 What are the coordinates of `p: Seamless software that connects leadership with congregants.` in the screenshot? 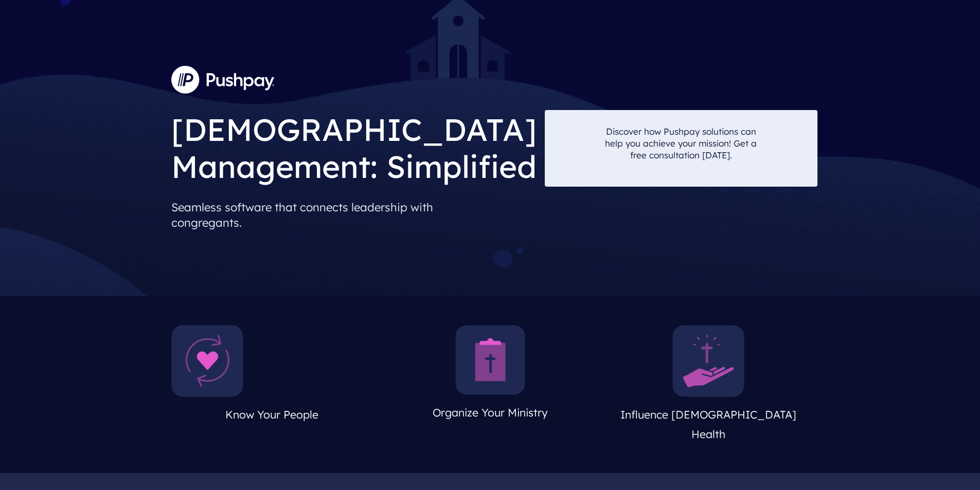 It's located at (354, 215).